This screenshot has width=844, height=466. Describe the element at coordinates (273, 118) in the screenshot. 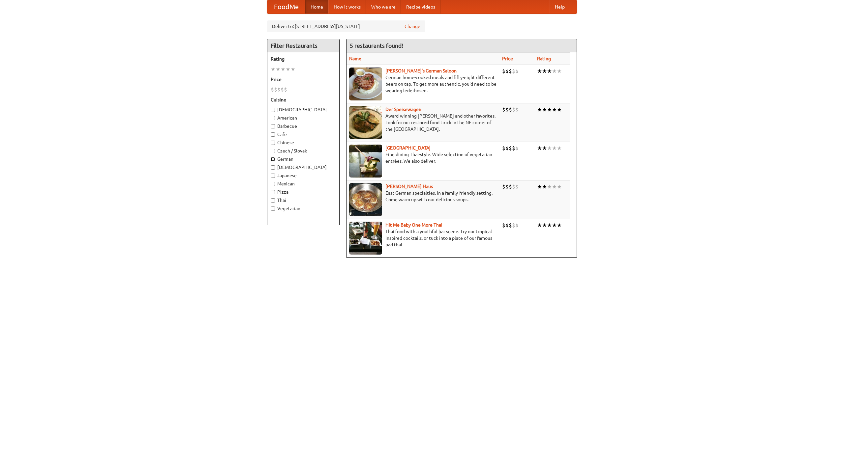

I see `input: American` at that location.